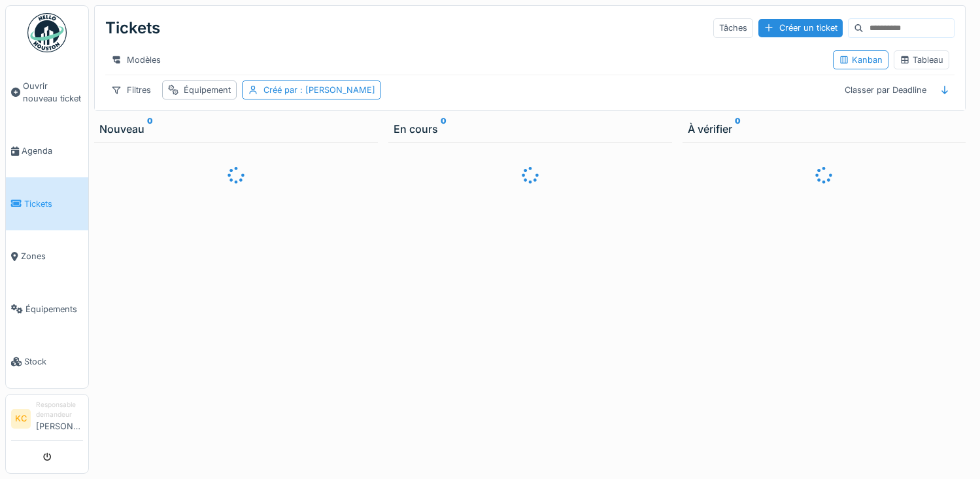 This screenshot has height=479, width=980. Describe the element at coordinates (825, 129) in the screenshot. I see `div: À vérifier` at that location.